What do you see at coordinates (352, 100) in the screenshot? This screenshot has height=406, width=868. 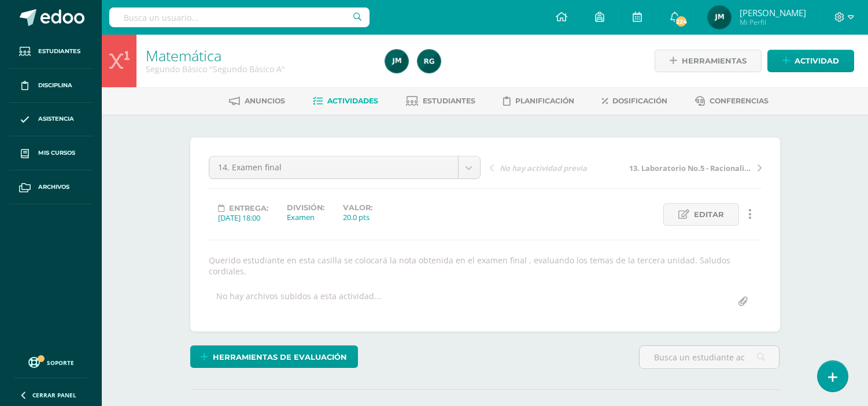 I see `span: Actividades` at bounding box center [352, 100].